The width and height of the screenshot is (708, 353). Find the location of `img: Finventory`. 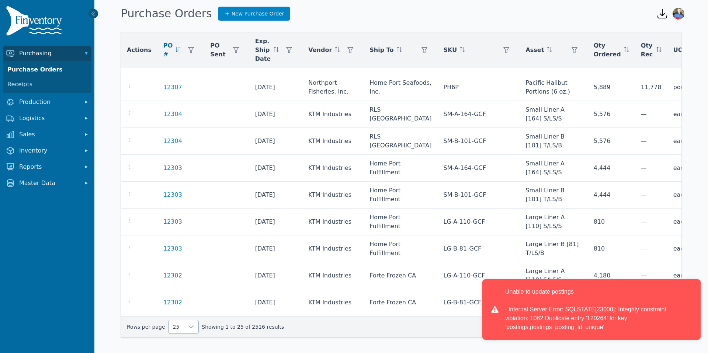

img: Finventory is located at coordinates (35, 22).